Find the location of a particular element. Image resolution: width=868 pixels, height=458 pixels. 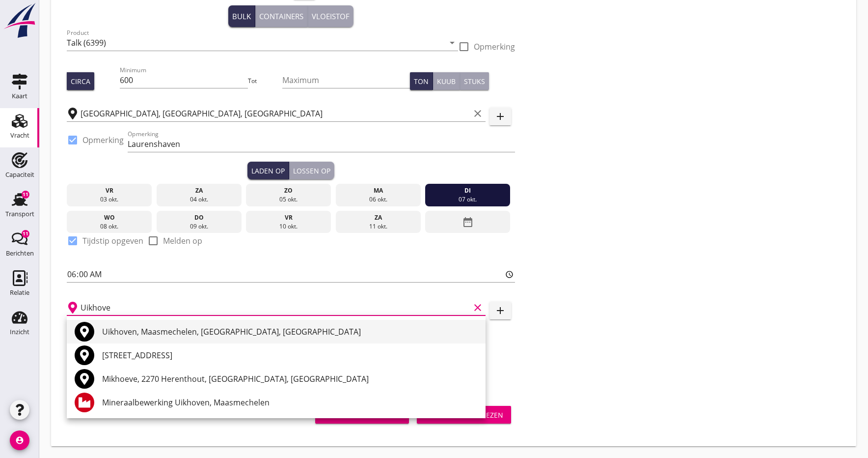

div: Inzicht is located at coordinates (20, 332).